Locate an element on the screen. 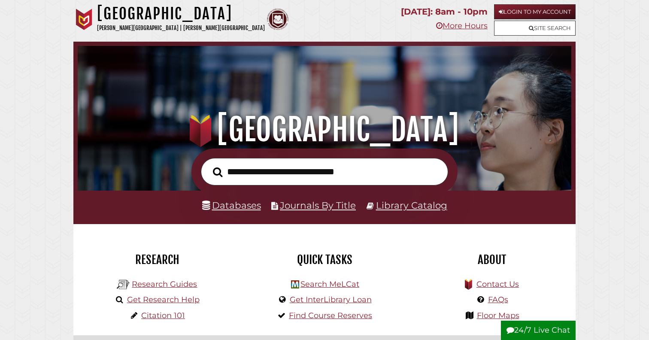 The height and width of the screenshot is (340, 649). a: Search MeLCat is located at coordinates (330, 284).